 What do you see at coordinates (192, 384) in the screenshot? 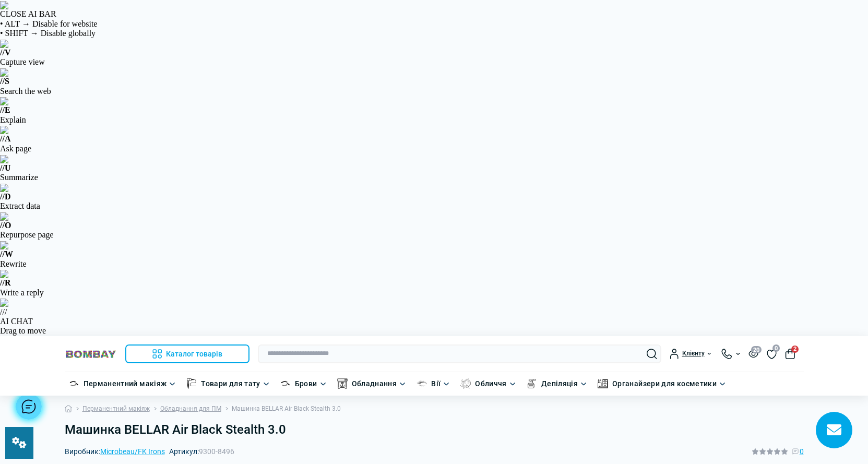
I see `img: Товари для тату` at bounding box center [192, 384].